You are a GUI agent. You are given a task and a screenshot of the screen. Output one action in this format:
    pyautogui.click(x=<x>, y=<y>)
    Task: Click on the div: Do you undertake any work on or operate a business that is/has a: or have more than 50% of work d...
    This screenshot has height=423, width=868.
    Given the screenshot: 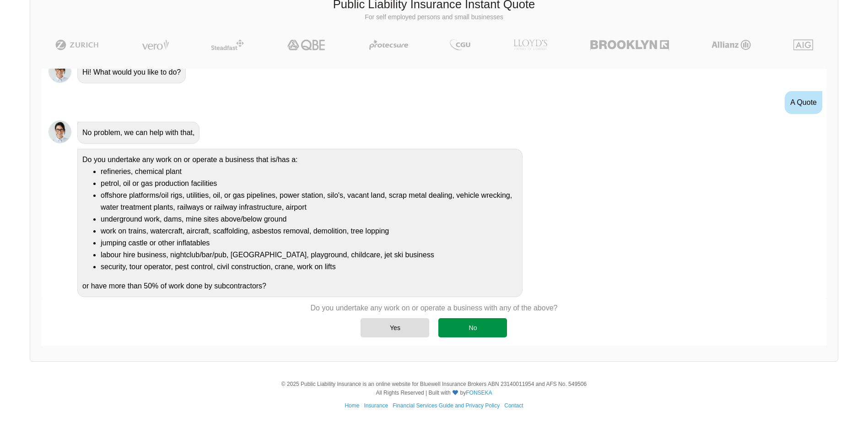 What is the action you would take?
    pyautogui.click(x=299, y=223)
    